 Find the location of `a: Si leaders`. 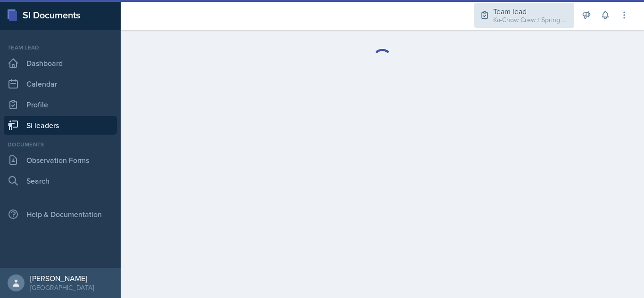

a: Si leaders is located at coordinates (61, 126).